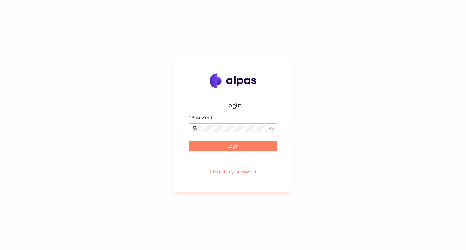 This screenshot has height=250, width=466. I want to click on input: Password, so click(233, 128).